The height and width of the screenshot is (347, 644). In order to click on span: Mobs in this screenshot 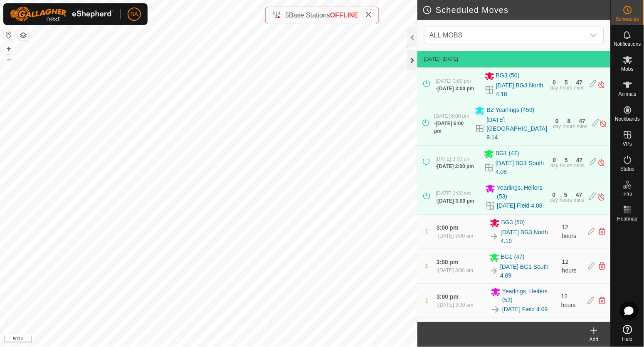, I will do `click(627, 69)`.